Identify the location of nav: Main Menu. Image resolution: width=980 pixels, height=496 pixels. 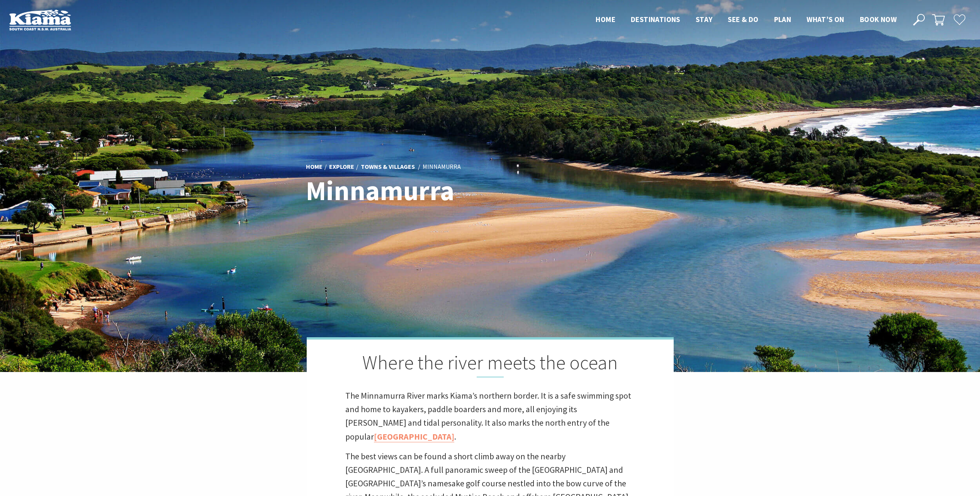
(746, 20).